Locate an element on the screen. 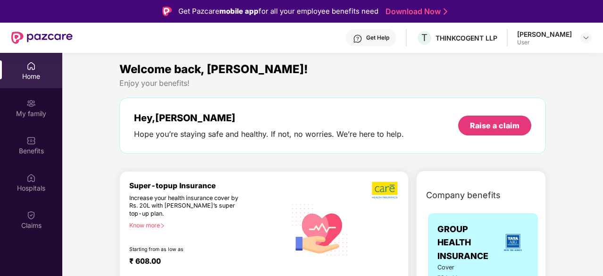 The image size is (603, 276). strong: mobile app is located at coordinates (239, 11).